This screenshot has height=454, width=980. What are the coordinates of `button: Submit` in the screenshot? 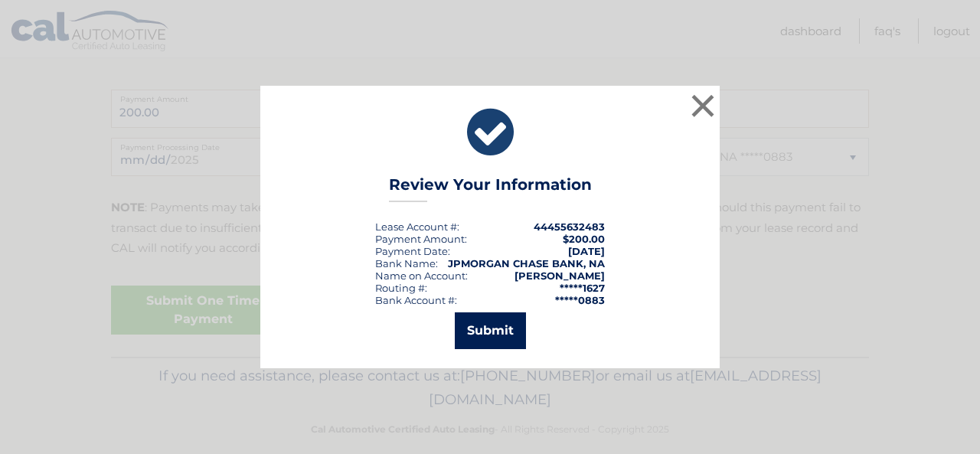 It's located at (490, 330).